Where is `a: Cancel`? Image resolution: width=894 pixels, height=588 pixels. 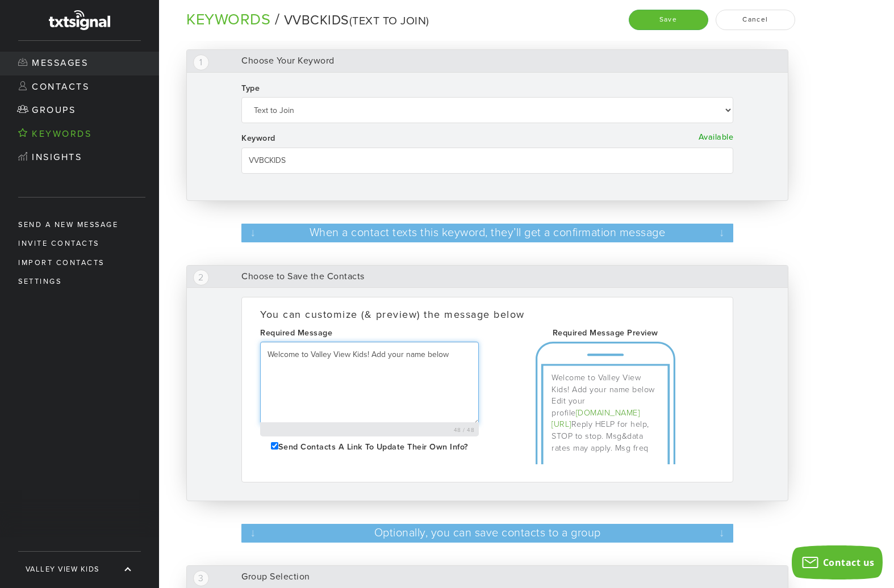
a: Cancel is located at coordinates (755, 20).